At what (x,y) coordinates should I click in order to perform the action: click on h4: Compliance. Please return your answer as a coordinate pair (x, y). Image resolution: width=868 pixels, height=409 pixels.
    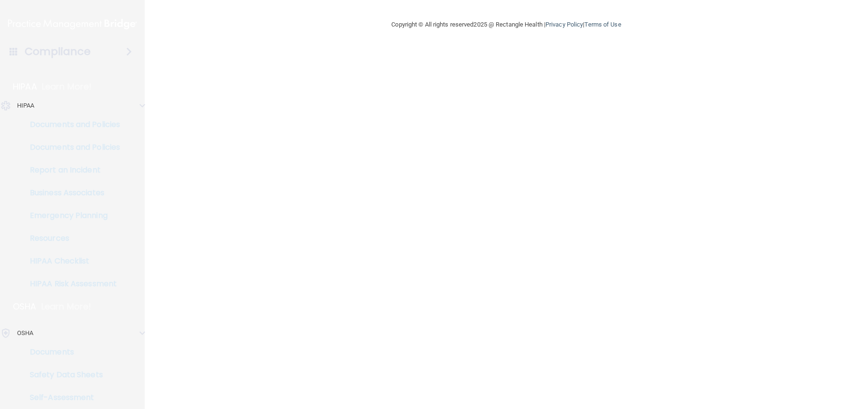
    Looking at the image, I should click on (57, 52).